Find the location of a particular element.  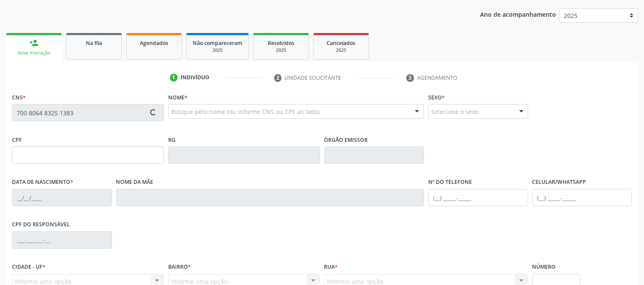

label: Nome da mãe is located at coordinates (134, 182).